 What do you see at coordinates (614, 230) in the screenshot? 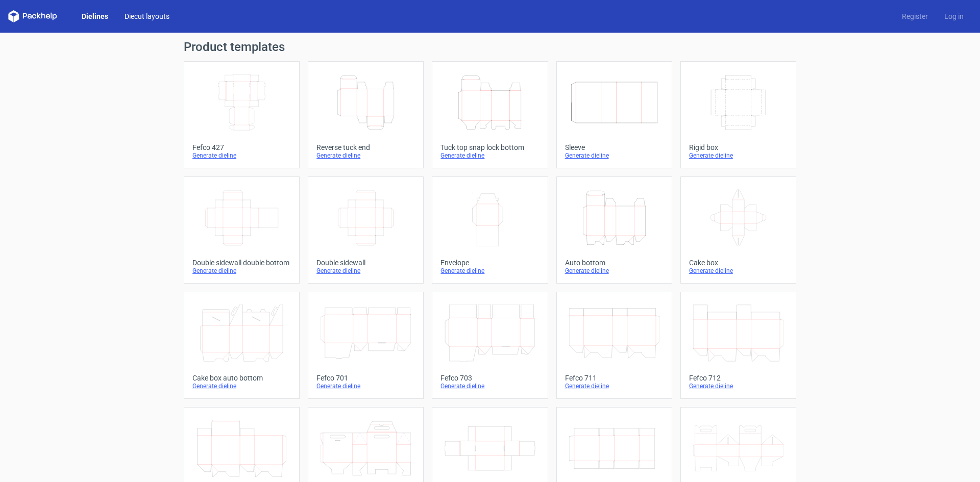
I see `a: Auto bottomGenerate dieline` at bounding box center [614, 230].